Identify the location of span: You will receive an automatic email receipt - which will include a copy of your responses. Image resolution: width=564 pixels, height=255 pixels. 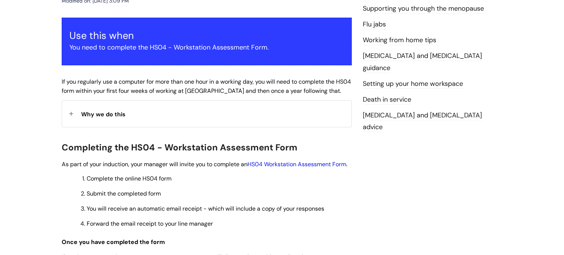
(205, 209).